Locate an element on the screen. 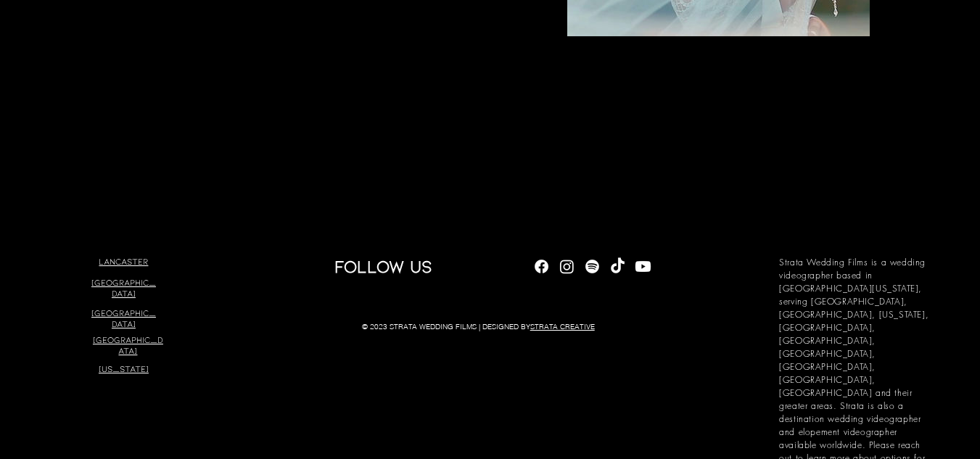  a: STRATA CREATIVE is located at coordinates (562, 327).